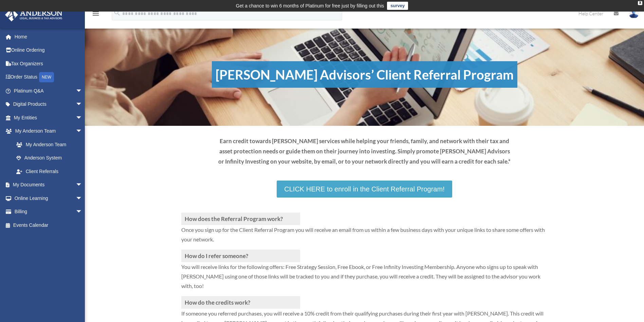  What do you see at coordinates (365, 237) in the screenshot?
I see `p: Once you sign up for the Client Referral Program you will receive an email from us within a few b...` at bounding box center [365, 237].